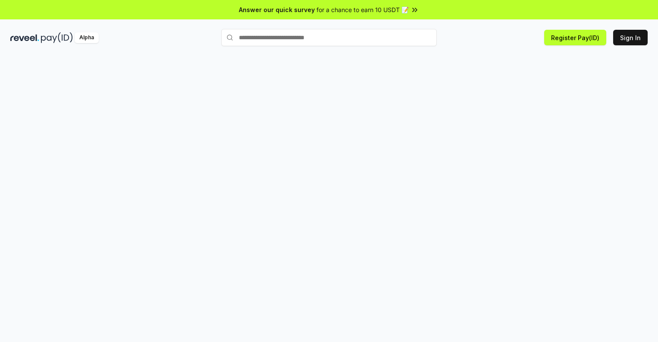 The image size is (658, 342). What do you see at coordinates (363, 9) in the screenshot?
I see `span: for a chance to earn 10 USDT 📝` at bounding box center [363, 9].